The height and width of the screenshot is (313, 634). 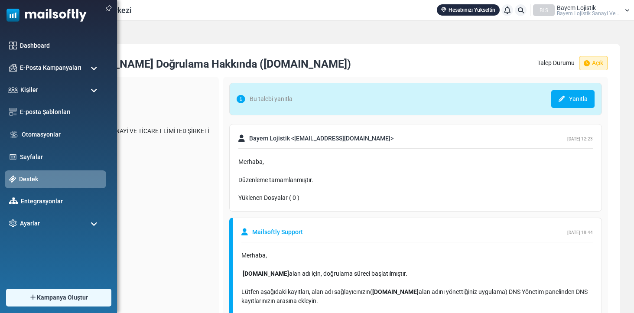 What do you see at coordinates (60, 179) in the screenshot?
I see `a: Destek` at bounding box center [60, 179].